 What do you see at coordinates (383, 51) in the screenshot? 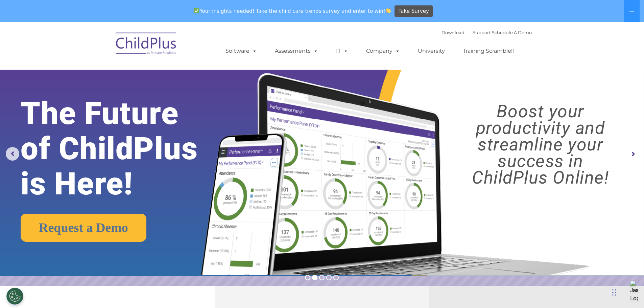
I see `a: Company` at bounding box center [383, 51].